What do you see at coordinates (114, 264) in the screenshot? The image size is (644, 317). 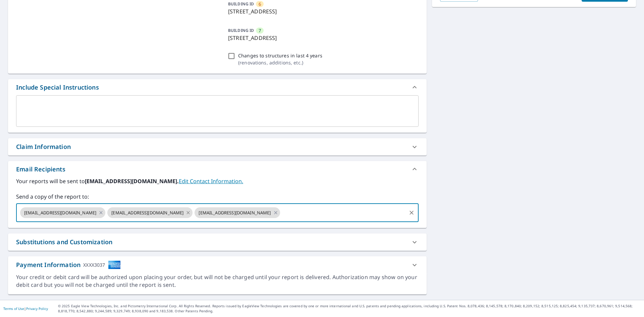 I see `img: cardImage` at bounding box center [114, 264].